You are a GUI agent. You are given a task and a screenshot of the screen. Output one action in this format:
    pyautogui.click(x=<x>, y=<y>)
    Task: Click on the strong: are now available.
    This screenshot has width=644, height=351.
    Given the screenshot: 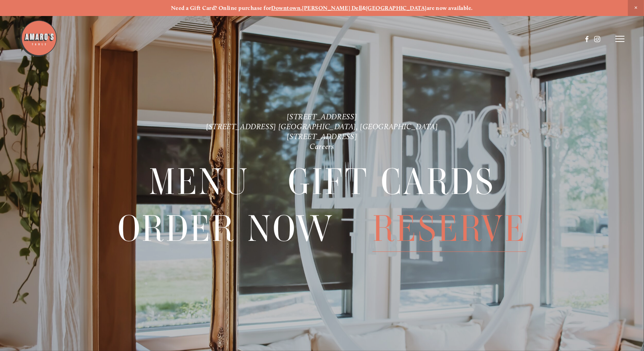 What is the action you would take?
    pyautogui.click(x=450, y=8)
    